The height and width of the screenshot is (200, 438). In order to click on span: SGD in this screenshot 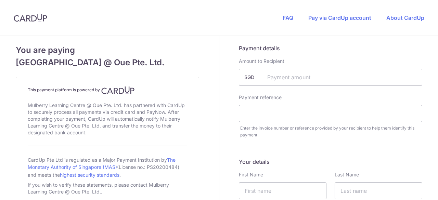, I will do `click(253, 77)`.